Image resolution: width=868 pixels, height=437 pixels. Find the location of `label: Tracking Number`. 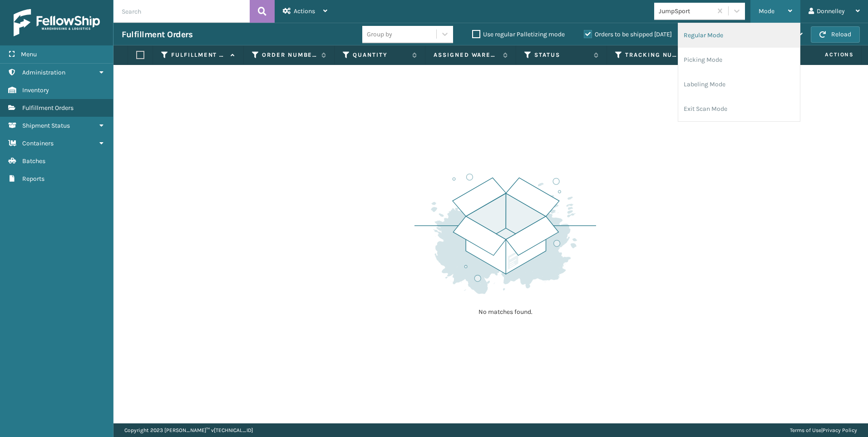

label: Tracking Number is located at coordinates (653, 55).